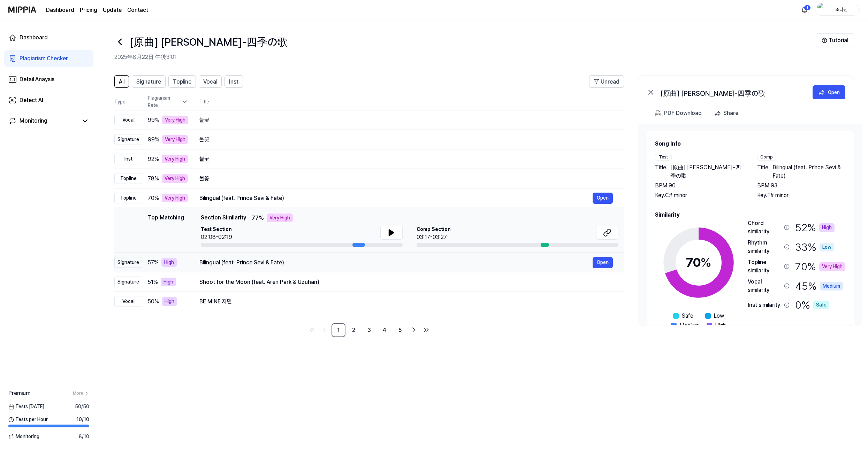 This screenshot has height=450, width=868. I want to click on a: Detect AI, so click(49, 100).